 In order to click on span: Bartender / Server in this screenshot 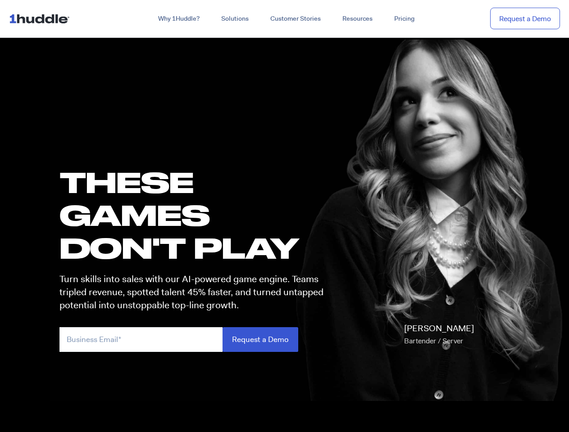, I will do `click(433, 341)`.